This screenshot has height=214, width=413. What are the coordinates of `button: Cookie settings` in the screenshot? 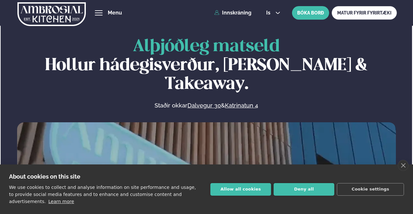 It's located at (370, 190).